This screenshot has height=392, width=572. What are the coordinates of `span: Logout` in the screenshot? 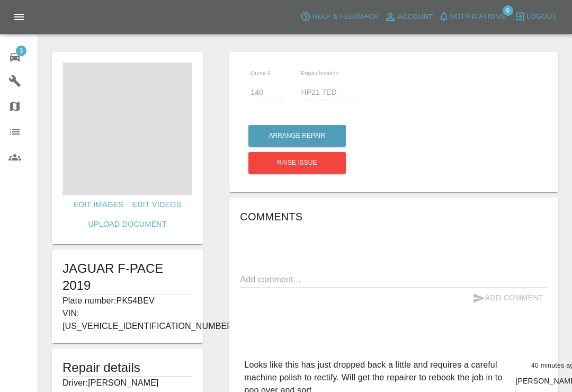 It's located at (541, 17).